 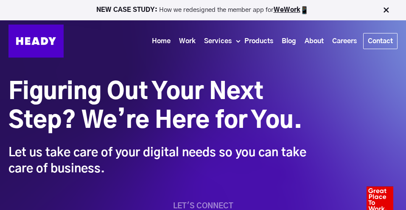 What do you see at coordinates (187, 41) in the screenshot?
I see `a: Work` at bounding box center [187, 41].